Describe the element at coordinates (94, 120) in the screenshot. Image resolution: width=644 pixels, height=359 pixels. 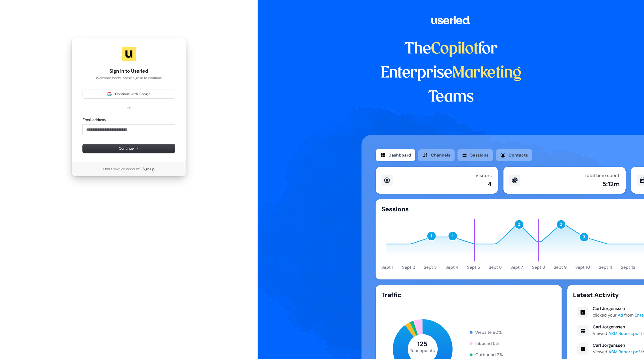
I see `label: Email address` at that location.